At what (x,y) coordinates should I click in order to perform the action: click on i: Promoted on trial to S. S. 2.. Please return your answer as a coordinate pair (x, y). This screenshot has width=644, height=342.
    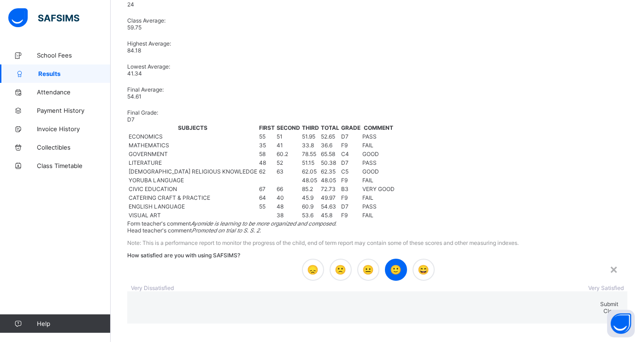
    Looking at the image, I should click on (226, 231).